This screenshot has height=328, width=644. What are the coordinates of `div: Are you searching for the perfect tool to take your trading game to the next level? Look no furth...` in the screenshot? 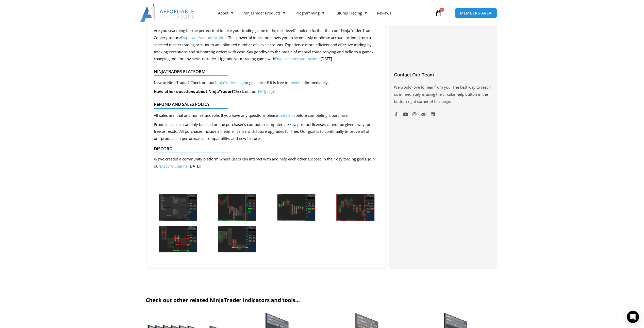 It's located at (264, 45).